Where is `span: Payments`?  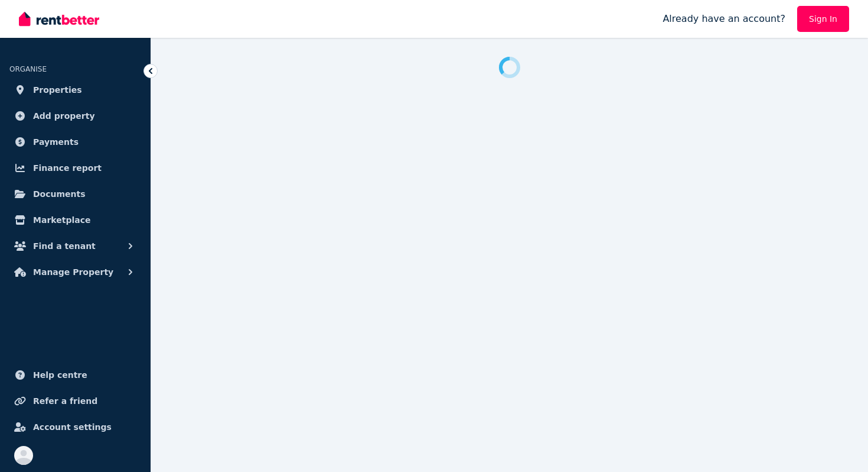 span: Payments is located at coordinates (56, 142).